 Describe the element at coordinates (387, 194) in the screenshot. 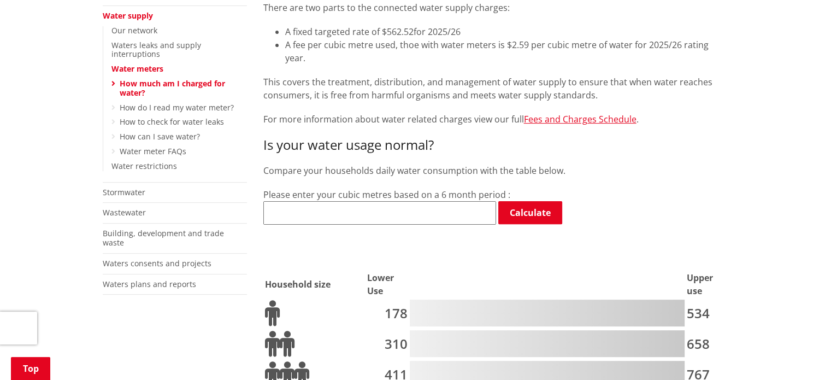

I see `label: Please enter your cubic metres based on a 6 month period :` at that location.